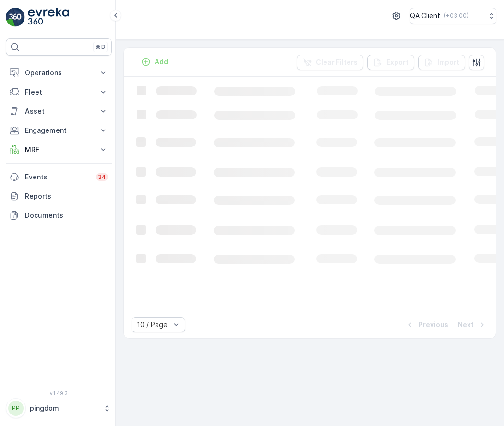 This screenshot has width=504, height=426. I want to click on a: Documents, so click(58, 216).